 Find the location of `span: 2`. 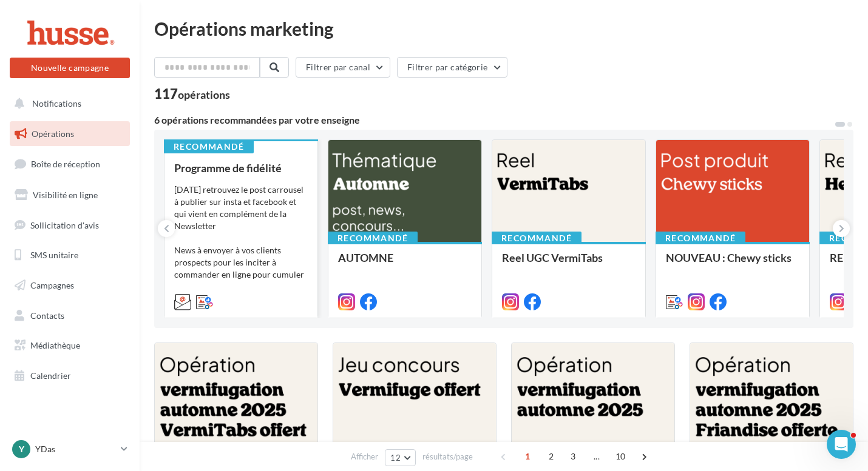

span: 2 is located at coordinates (551, 457).